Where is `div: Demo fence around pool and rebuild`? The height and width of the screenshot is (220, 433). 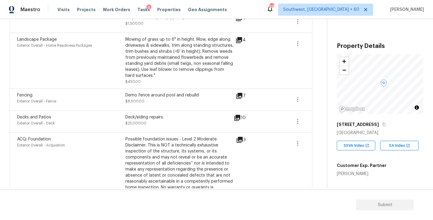
div: Demo fence around pool and rebuild is located at coordinates (180, 95).